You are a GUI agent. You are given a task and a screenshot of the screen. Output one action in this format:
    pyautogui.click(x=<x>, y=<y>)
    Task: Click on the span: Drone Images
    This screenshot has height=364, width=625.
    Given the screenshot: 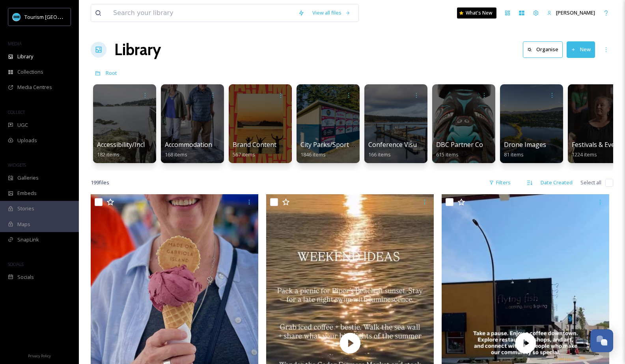 What is the action you would take?
    pyautogui.click(x=525, y=144)
    